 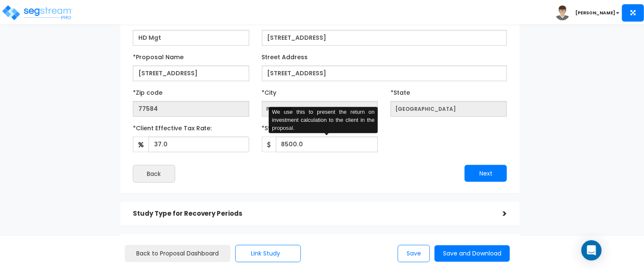 I want to click on img: avatar.png, so click(x=562, y=12).